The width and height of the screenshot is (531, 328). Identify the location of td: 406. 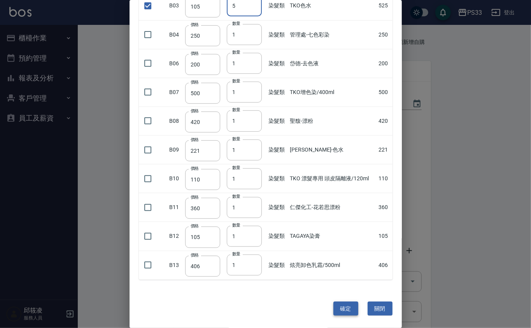
(384, 265).